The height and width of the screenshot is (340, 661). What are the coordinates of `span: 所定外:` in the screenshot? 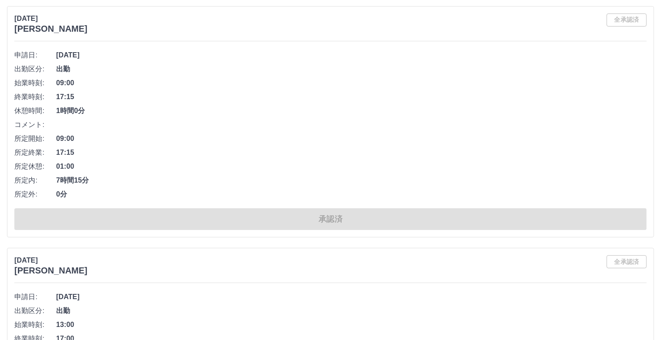 It's located at (35, 194).